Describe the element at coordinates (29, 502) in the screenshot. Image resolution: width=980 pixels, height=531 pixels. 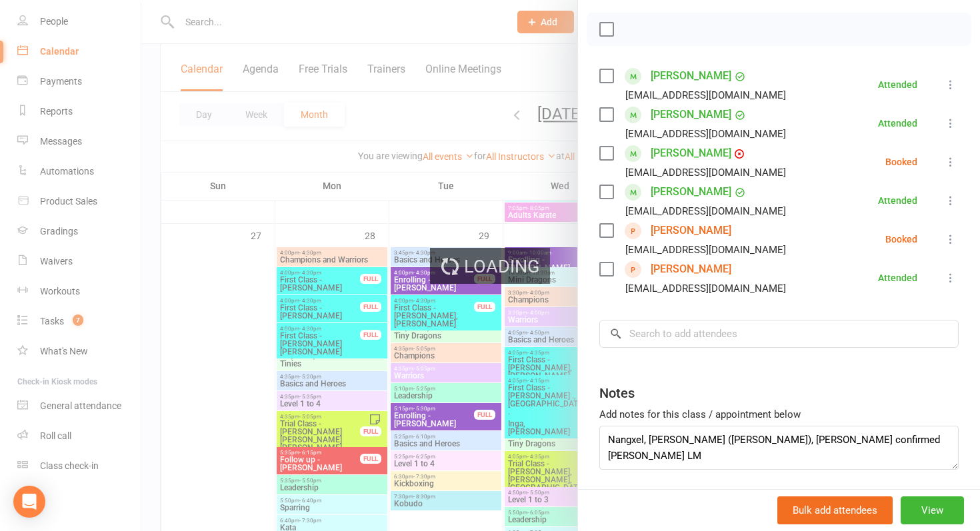
I see `div: Open Intercom Messenger` at that location.